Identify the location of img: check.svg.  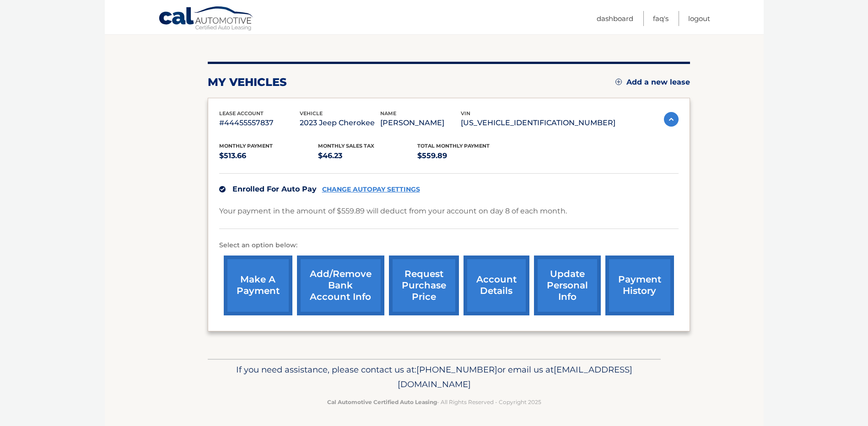
(222, 189).